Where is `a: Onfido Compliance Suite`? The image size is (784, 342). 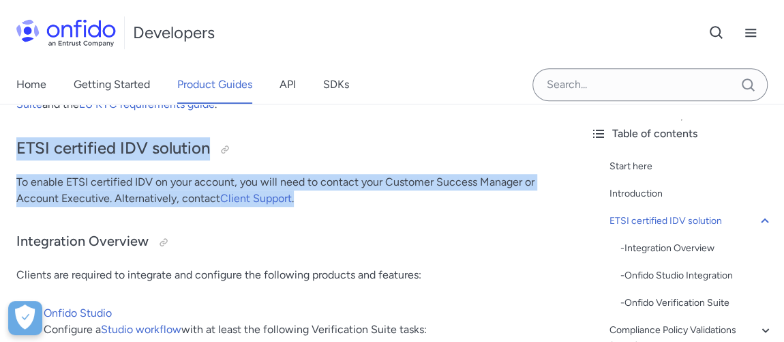
a: Onfido Compliance Suite is located at coordinates (282, 96).